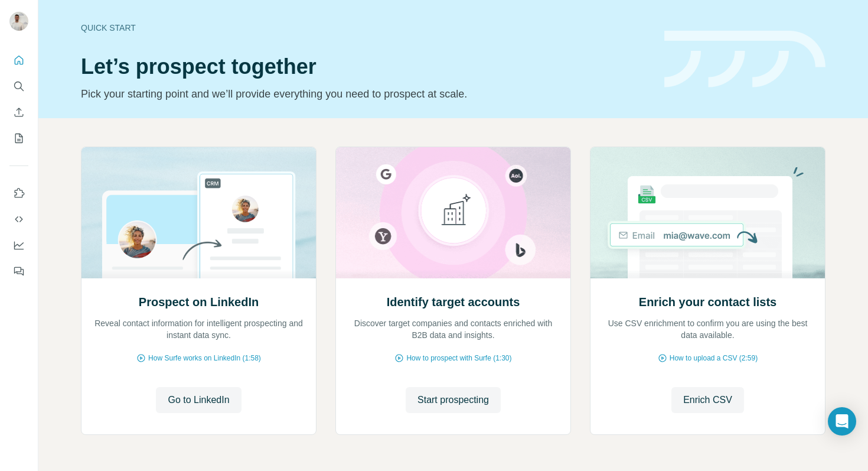  What do you see at coordinates (205, 358) in the screenshot?
I see `span: How Surfe works on LinkedIn (1:58)` at bounding box center [205, 358].